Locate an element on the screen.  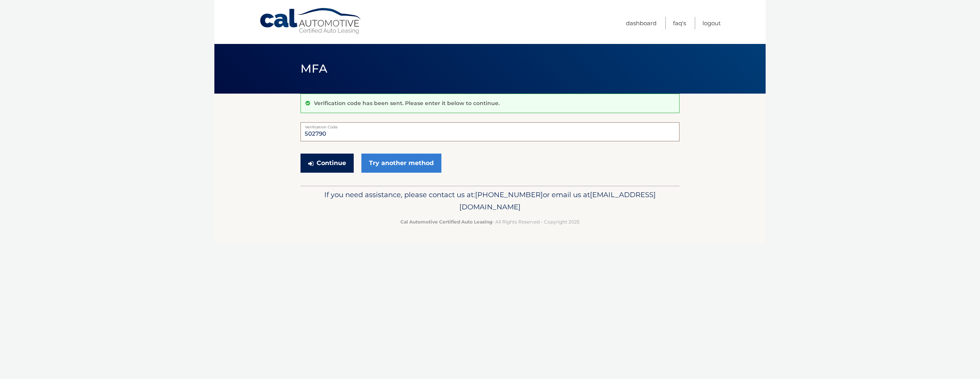
a: Logout is located at coordinates (712, 23).